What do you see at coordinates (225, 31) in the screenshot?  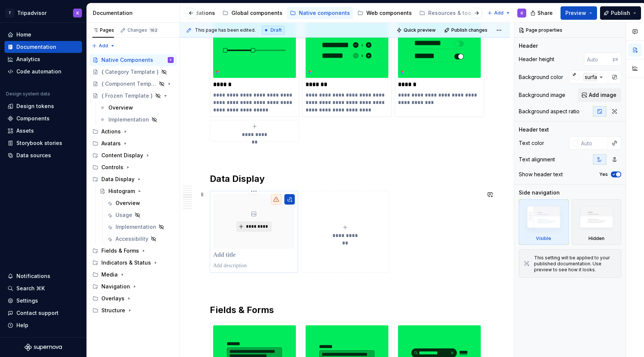 I see `span: This page has been edited.` at bounding box center [225, 31].